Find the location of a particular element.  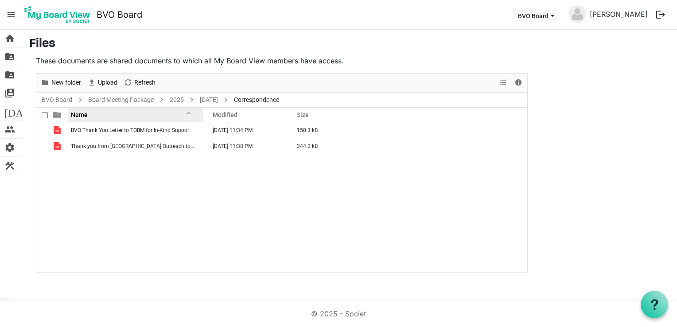

span: Size is located at coordinates (303, 115).